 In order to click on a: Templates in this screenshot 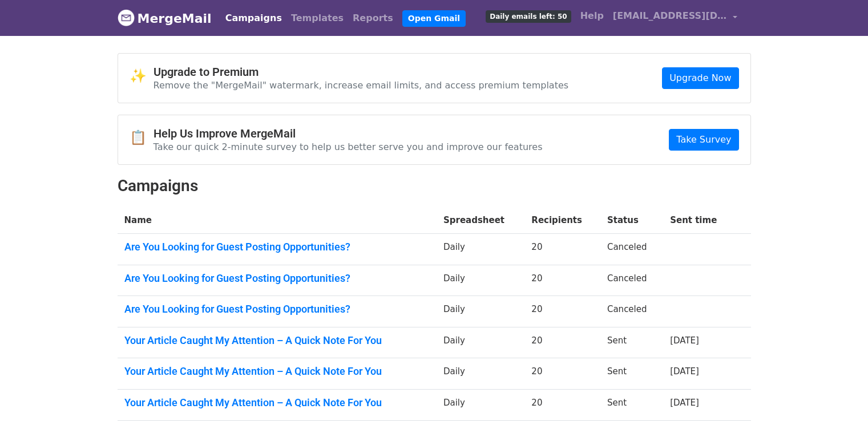, I will do `click(317, 18)`.